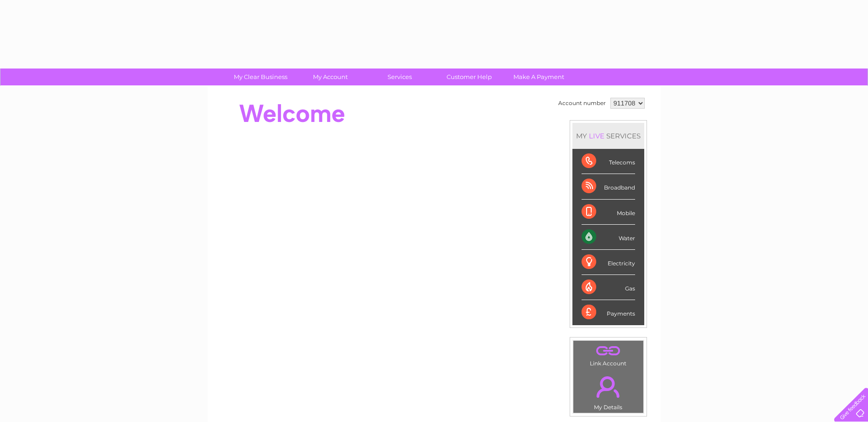 The height and width of the screenshot is (422, 868). I want to click on td: Link Account, so click(608, 354).